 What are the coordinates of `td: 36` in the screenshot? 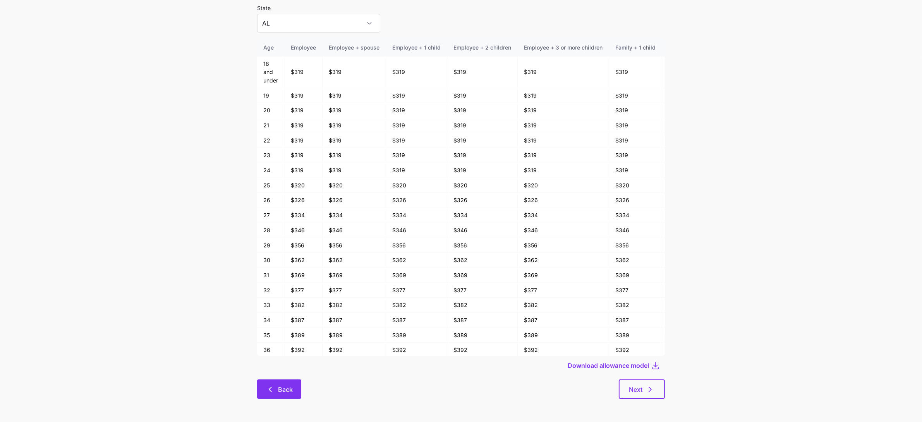 It's located at (271, 350).